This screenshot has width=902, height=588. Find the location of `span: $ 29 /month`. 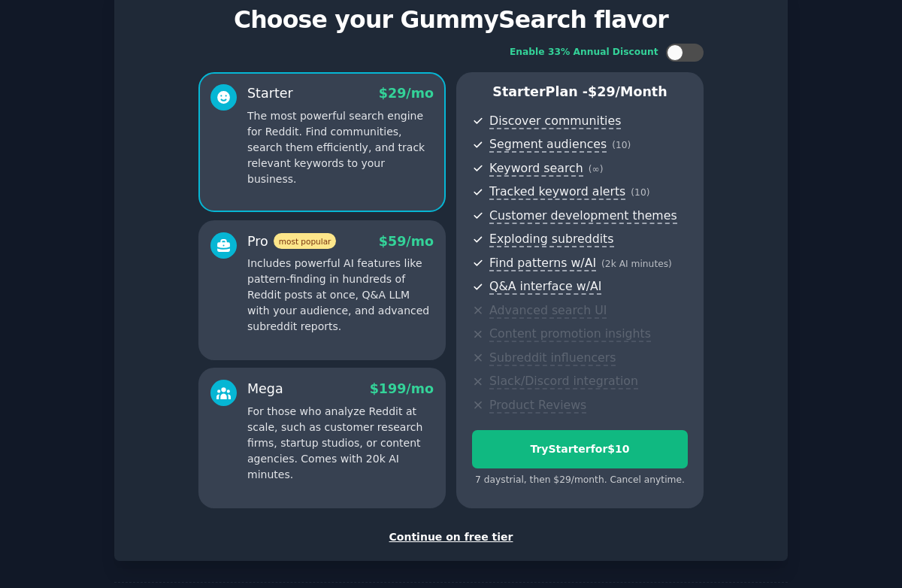

span: $ 29 /month is located at coordinates (628, 91).